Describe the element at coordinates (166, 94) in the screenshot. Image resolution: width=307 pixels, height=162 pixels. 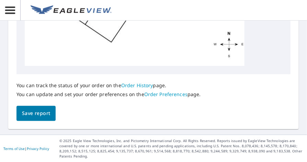
I see `a: Order Preferences` at that location.